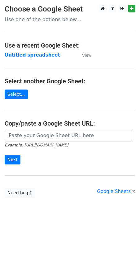 The width and height of the screenshot is (140, 277). Describe the element at coordinates (70, 9) in the screenshot. I see `h3: Choose a Google Sheet` at that location.